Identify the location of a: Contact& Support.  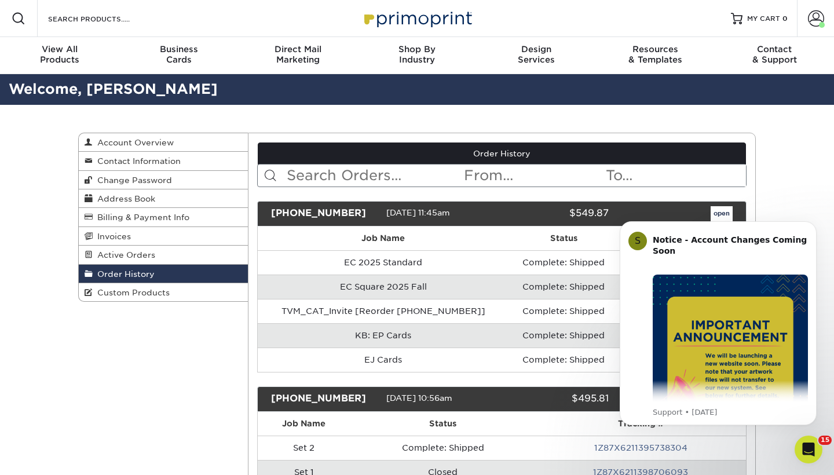
(774, 56).